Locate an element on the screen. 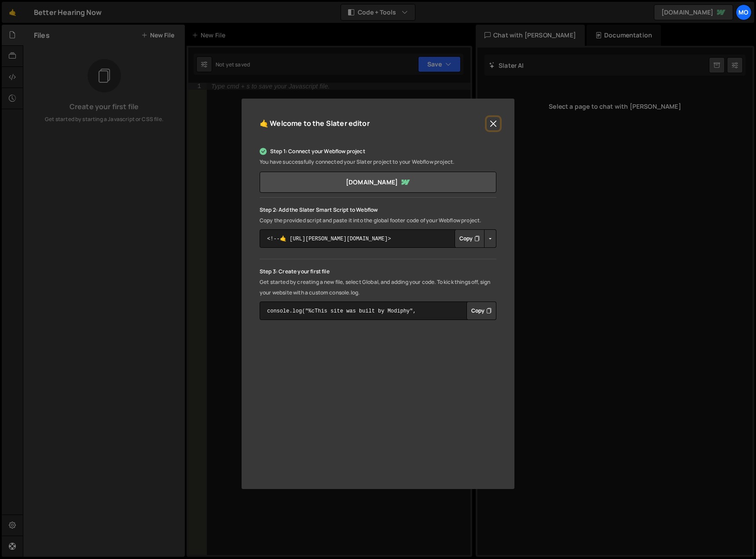 The width and height of the screenshot is (756, 559). div: Mo is located at coordinates (744, 13).